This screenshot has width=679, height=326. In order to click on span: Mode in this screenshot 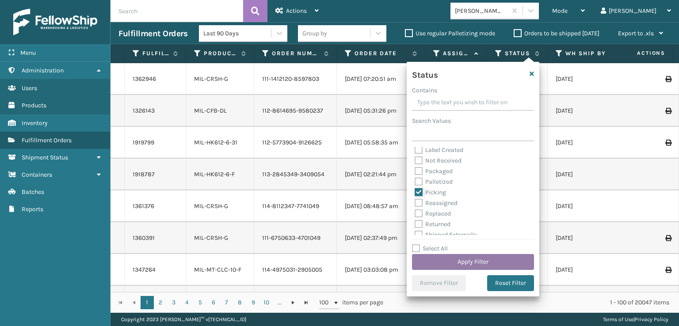, I will do `click(559, 11)`.